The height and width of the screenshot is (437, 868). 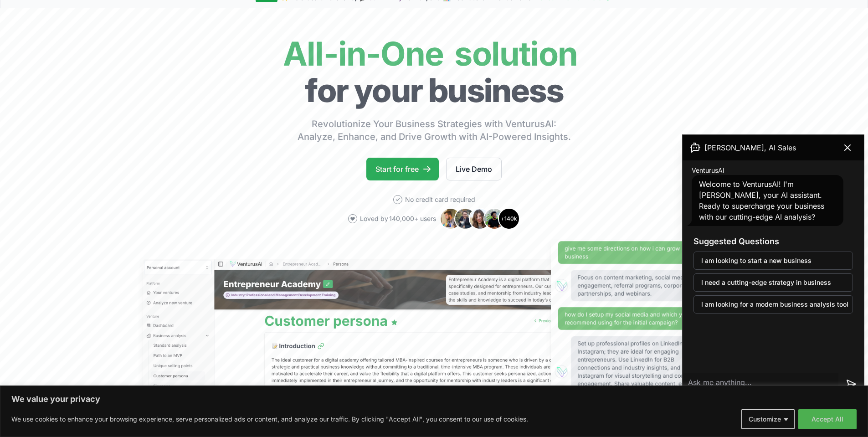 What do you see at coordinates (434, 399) in the screenshot?
I see `p: We value your privacy` at bounding box center [434, 399].